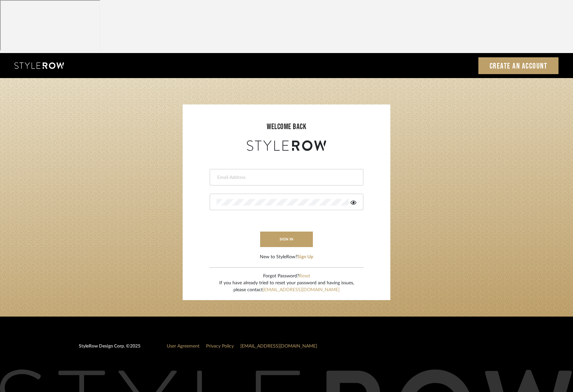 The width and height of the screenshot is (573, 392). Describe the element at coordinates (109, 349) in the screenshot. I see `div: StyleRow Design Corp. ©2025` at that location.